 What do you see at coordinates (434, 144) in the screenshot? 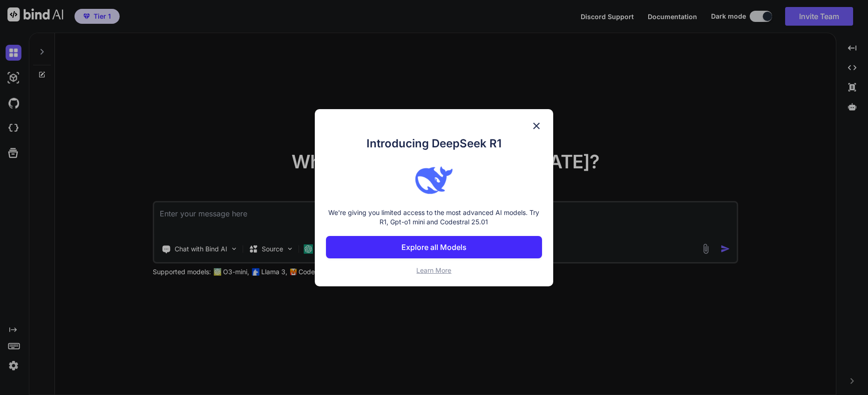
I see `h1: Introducing DeepSeek R1` at bounding box center [434, 144].